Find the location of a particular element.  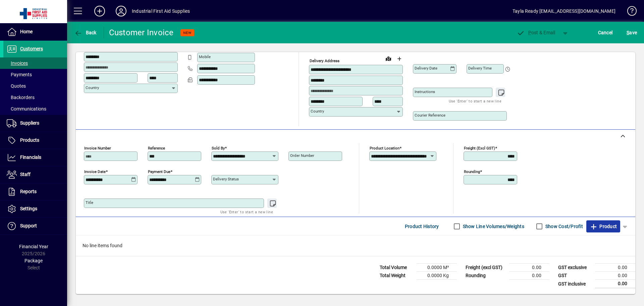

td: Rounding is located at coordinates (486, 275).